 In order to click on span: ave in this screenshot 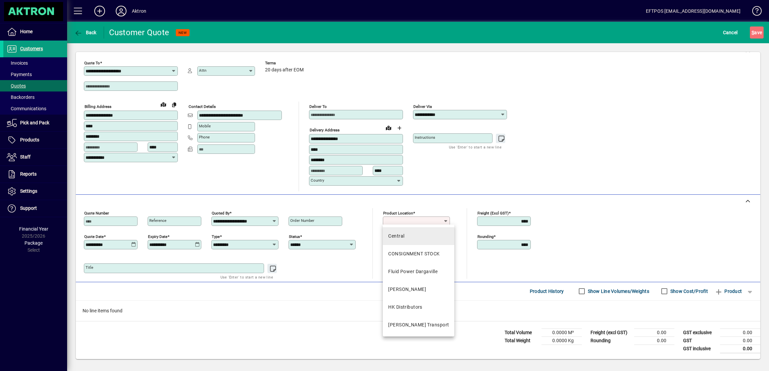, I will do `click(756, 33)`.